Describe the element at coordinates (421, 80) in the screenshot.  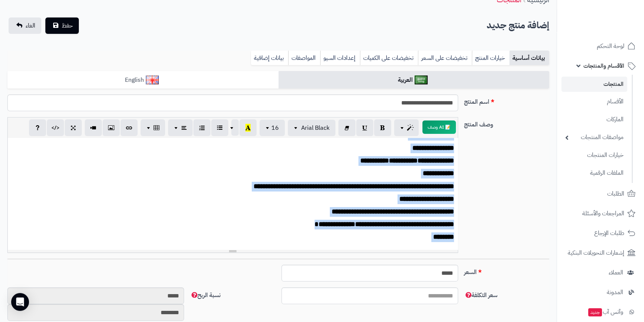
I see `img: العربية` at that location.